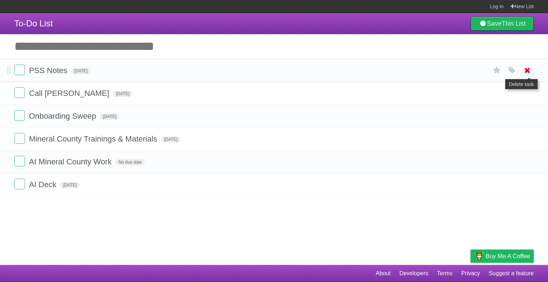  What do you see at coordinates (502, 24) in the screenshot?
I see `a: SaveThis List` at bounding box center [502, 24].